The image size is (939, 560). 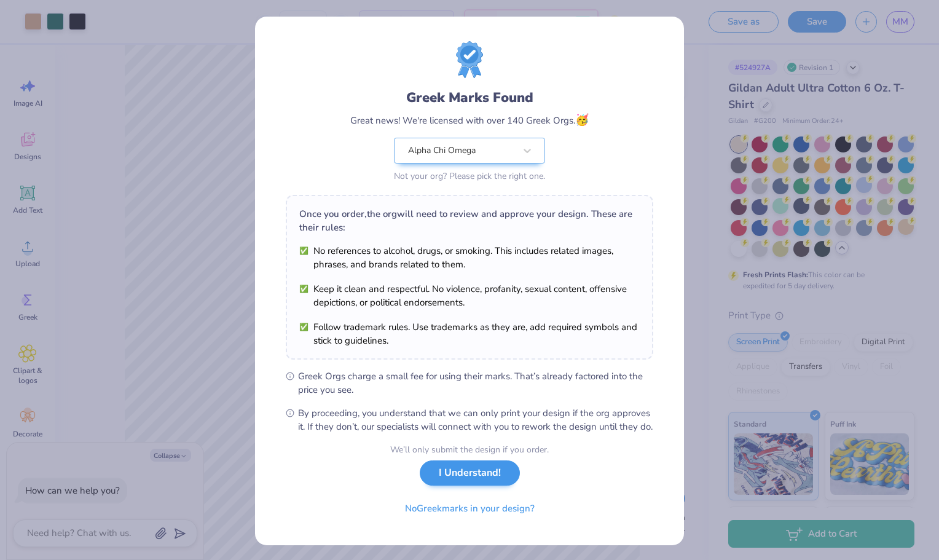 What do you see at coordinates (470, 97) in the screenshot?
I see `div: Greek Marks Found` at bounding box center [470, 97].